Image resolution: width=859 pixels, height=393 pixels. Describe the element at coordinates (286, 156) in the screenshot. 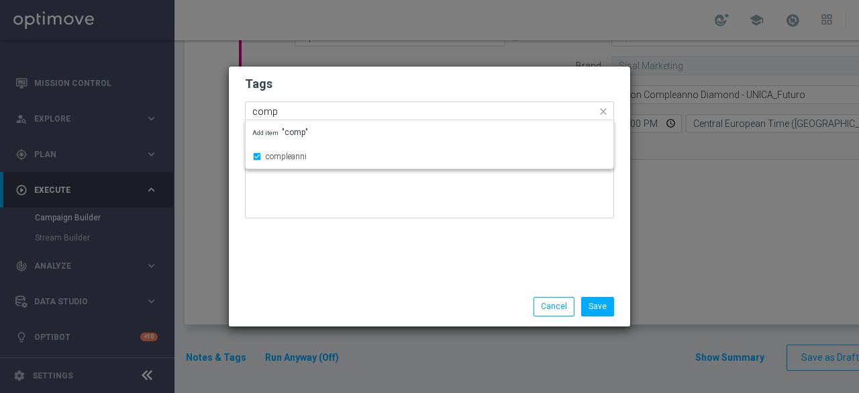

I see `label: compleanni` at that location.